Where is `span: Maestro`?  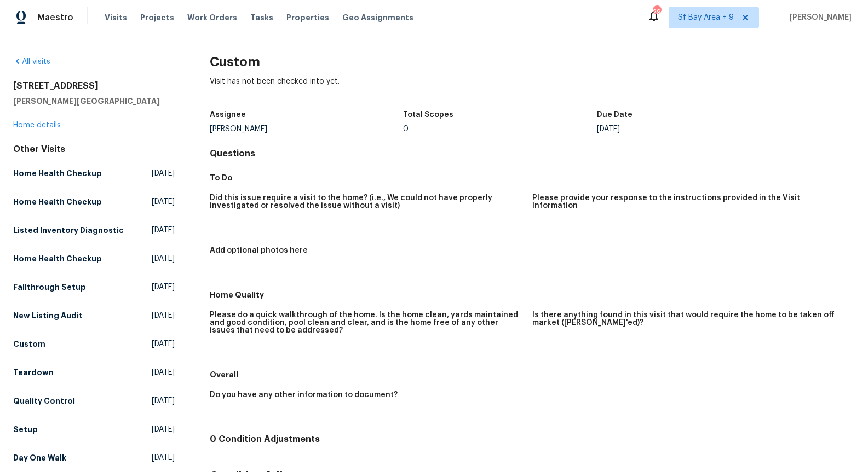
span: Maestro is located at coordinates (55, 18).